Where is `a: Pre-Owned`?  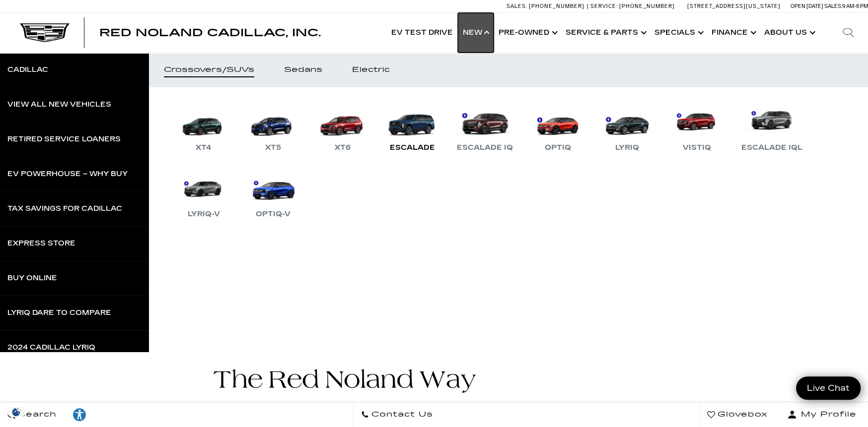 a: Pre-Owned is located at coordinates (527, 33).